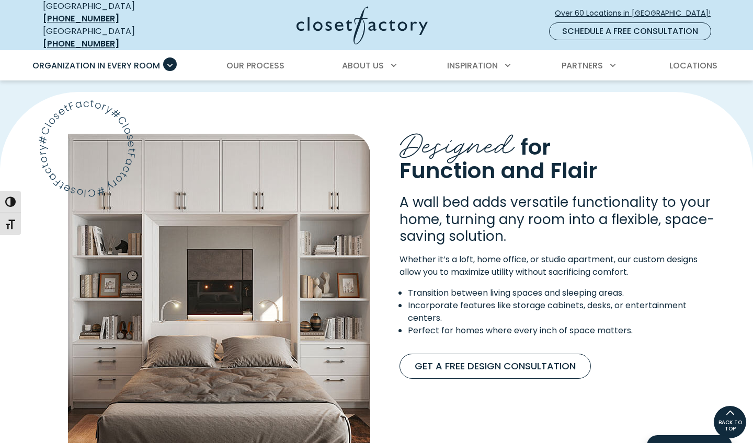 The image size is (753, 443). I want to click on span: Locations, so click(693, 65).